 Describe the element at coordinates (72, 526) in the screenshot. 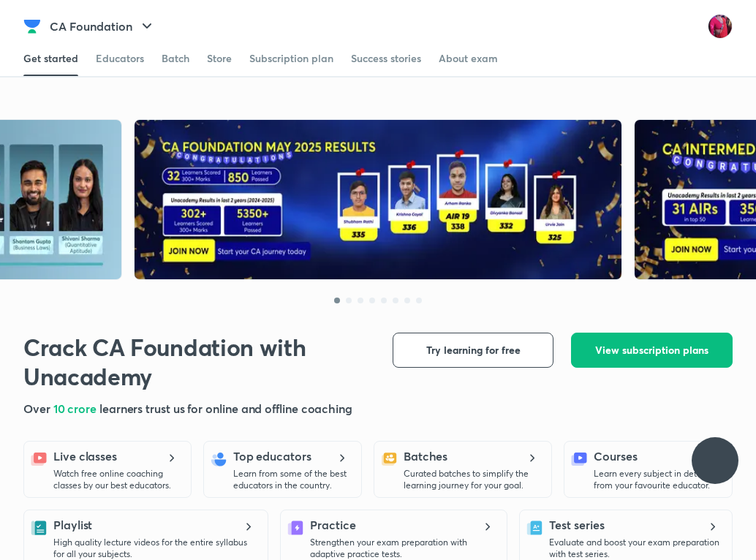

I see `h5: Playlist` at that location.